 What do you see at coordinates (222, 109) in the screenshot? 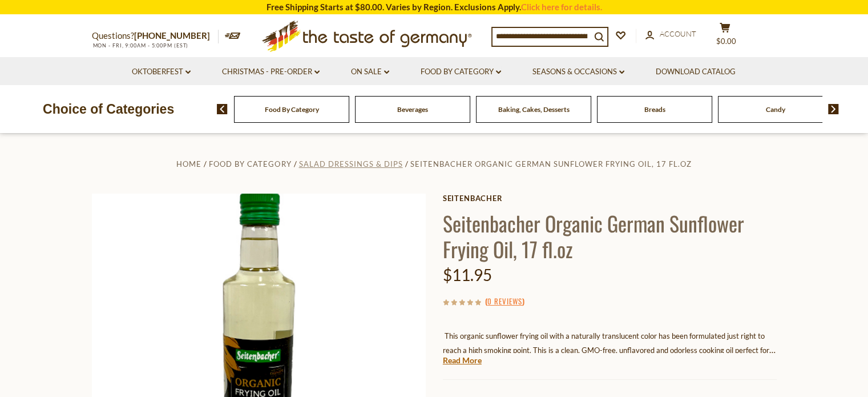
I see `img: previous arrow` at bounding box center [222, 109].